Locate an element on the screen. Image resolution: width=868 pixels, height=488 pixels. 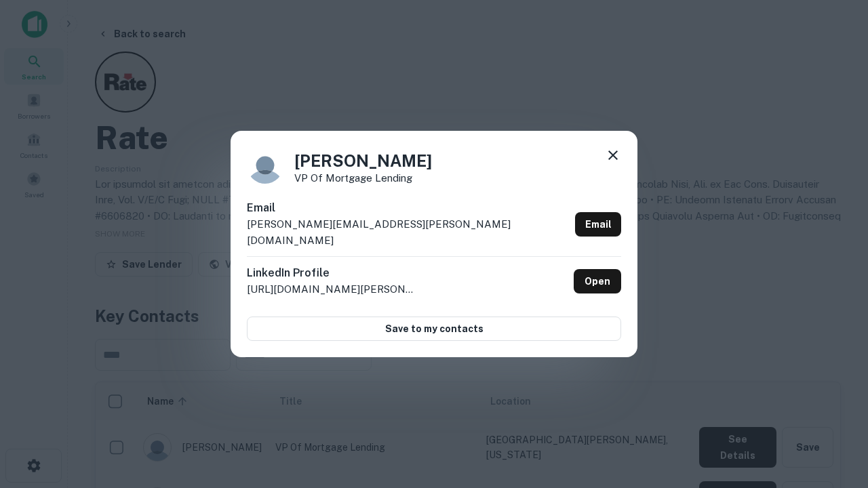
a: Open is located at coordinates (597, 282).